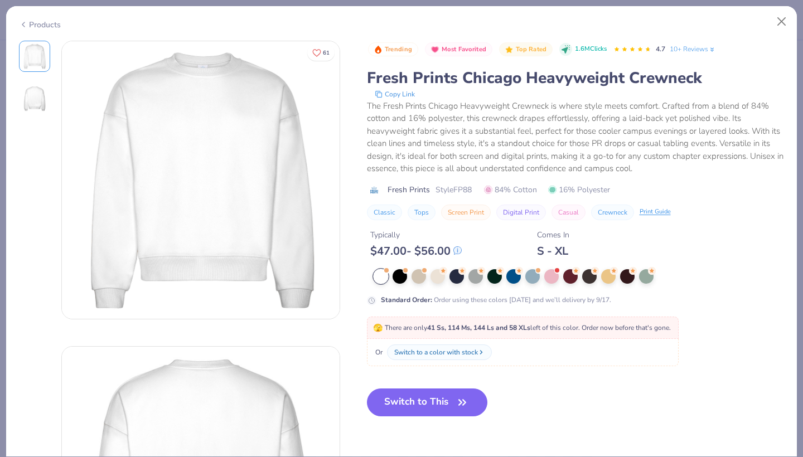 The width and height of the screenshot is (803, 457). What do you see at coordinates (416, 235) in the screenshot?
I see `div: Typically` at bounding box center [416, 235].